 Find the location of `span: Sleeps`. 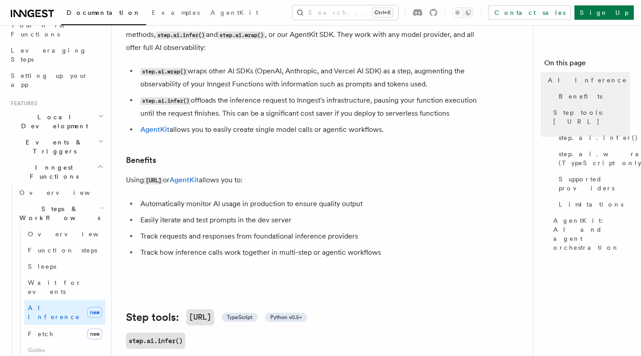

span: Sleeps is located at coordinates (42, 266).